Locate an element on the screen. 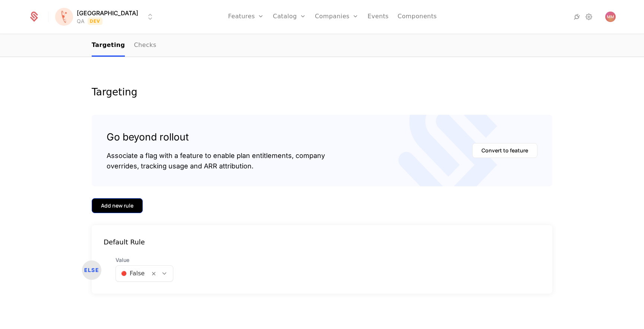 This screenshot has width=644, height=329. span: Value is located at coordinates (144, 260).